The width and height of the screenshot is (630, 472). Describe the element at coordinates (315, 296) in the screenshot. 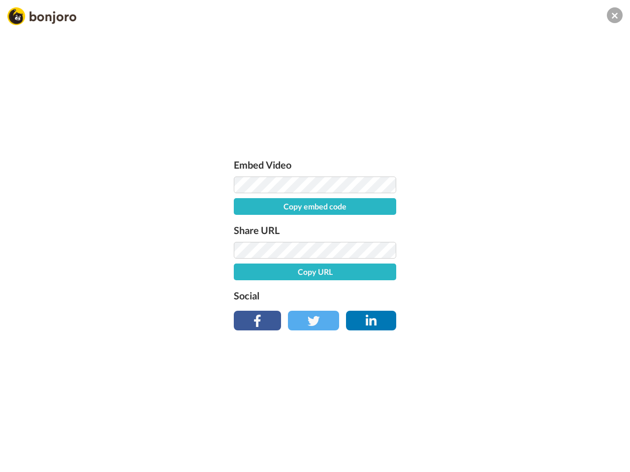

I see `label: Social` at that location.